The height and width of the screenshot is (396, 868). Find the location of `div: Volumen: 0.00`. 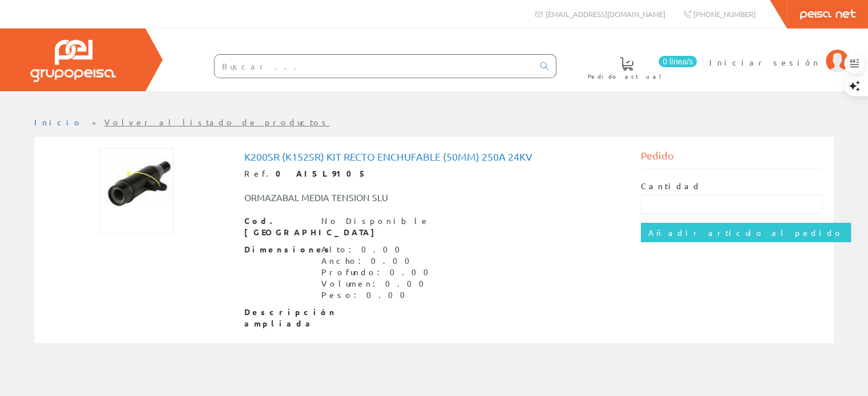

div: Volumen: 0.00 is located at coordinates (378, 284).